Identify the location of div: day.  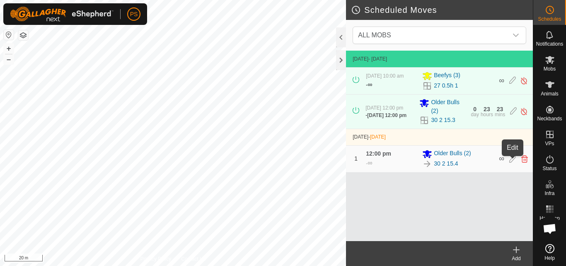
(475, 114).